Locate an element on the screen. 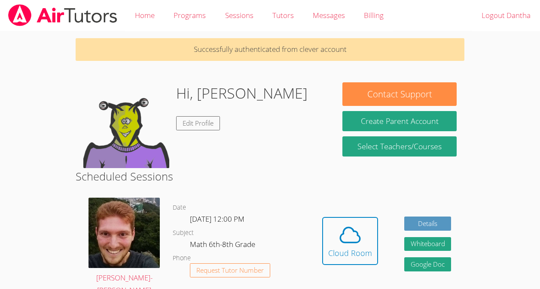 Image resolution: width=540 pixels, height=289 pixels. h2: Scheduled Sessions is located at coordinates (270, 176).